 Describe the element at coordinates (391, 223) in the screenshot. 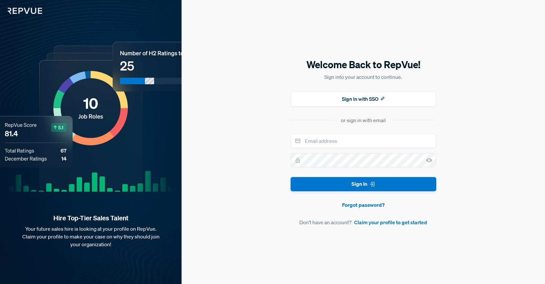

I see `a: Claim your profile to get started` at that location.